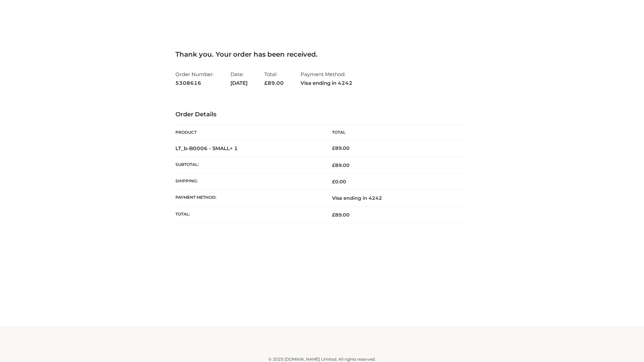 This screenshot has height=362, width=644. I want to click on strong: × 1, so click(233, 149).